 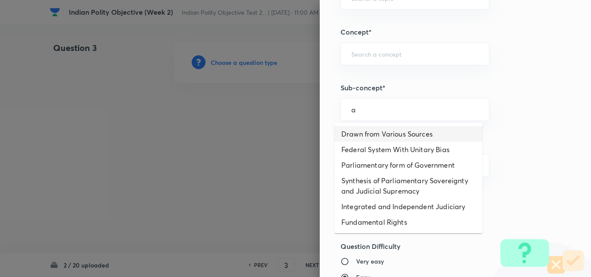 I want to click on input: Search a concept, so click(x=415, y=54).